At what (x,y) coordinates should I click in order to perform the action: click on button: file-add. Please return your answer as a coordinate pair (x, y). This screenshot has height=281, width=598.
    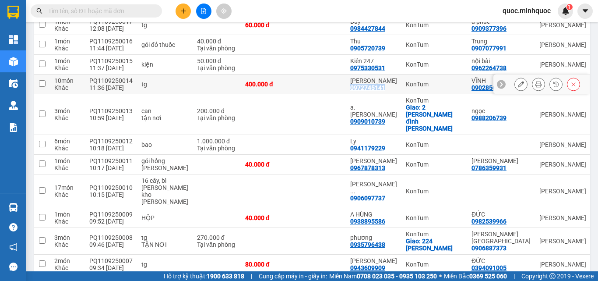
    Looking at the image, I should click on (204, 11).